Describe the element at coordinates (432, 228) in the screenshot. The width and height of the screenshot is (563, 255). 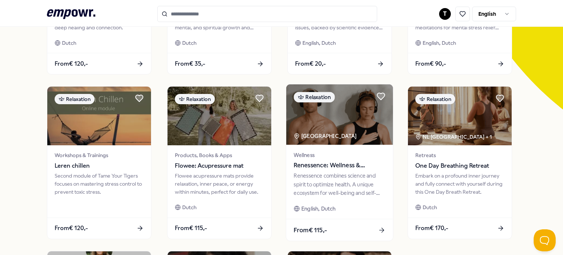
I see `span: From € 170,-` at that location.